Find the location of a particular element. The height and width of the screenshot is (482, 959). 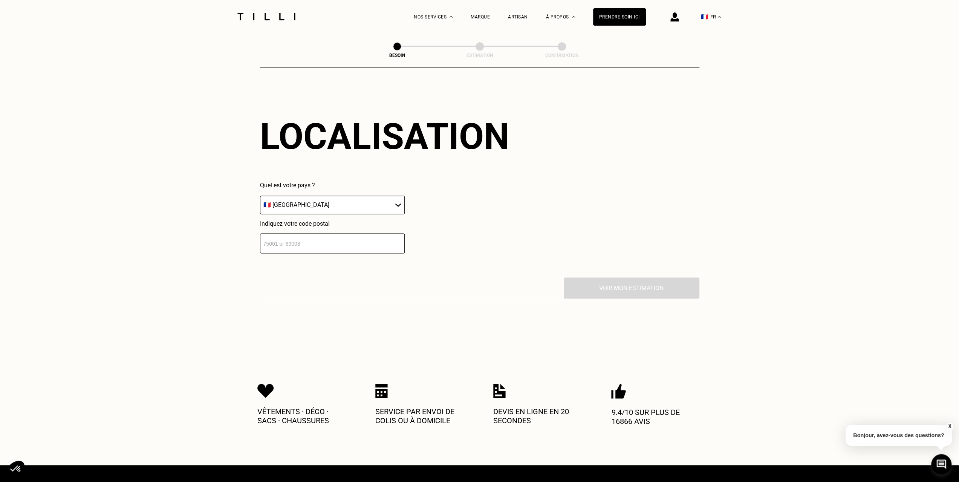

img: Menu déroulant à propos is located at coordinates (574, 17).